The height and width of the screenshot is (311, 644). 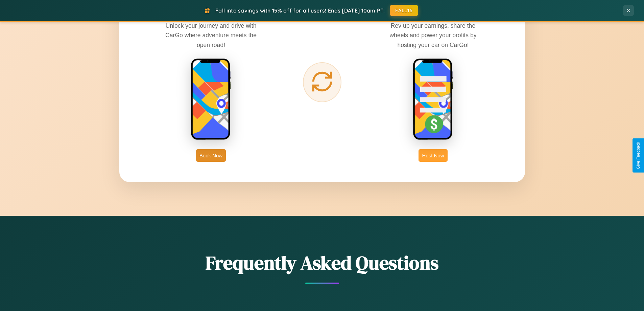 What do you see at coordinates (211, 155) in the screenshot?
I see `button: Book Now` at bounding box center [211, 155].